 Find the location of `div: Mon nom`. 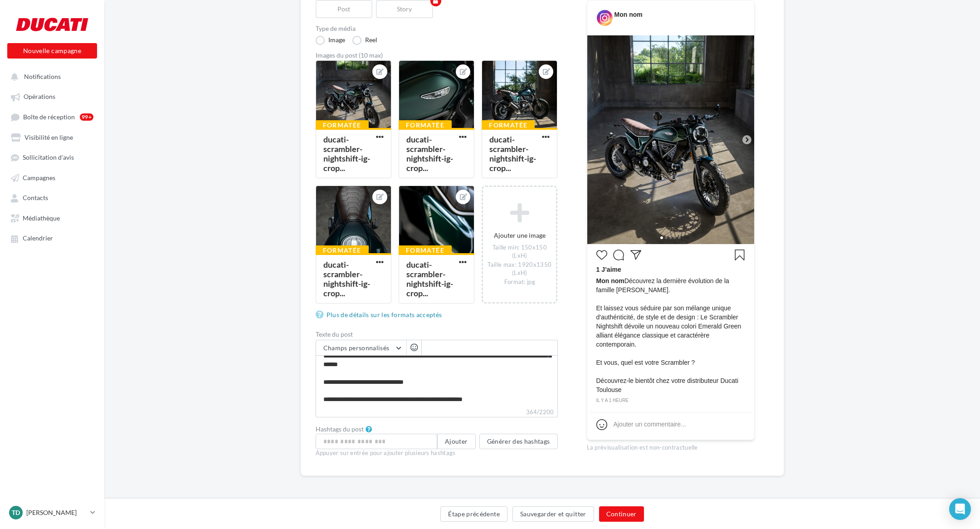

div: Mon nom is located at coordinates (628, 14).